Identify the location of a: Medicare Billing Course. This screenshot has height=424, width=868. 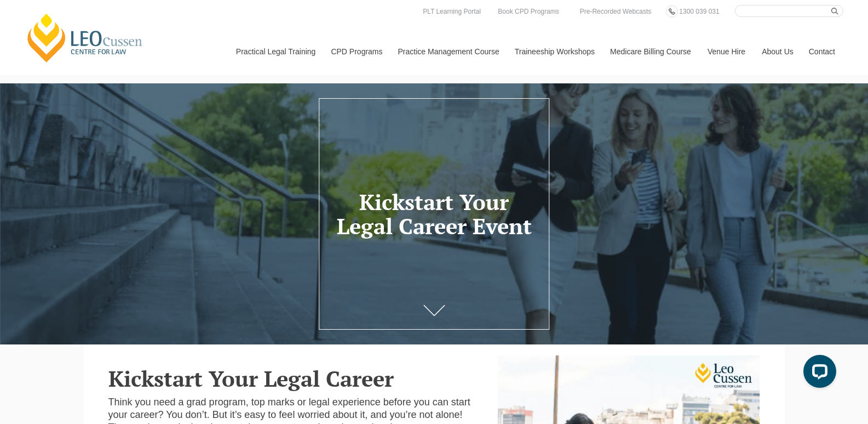
(651, 52).